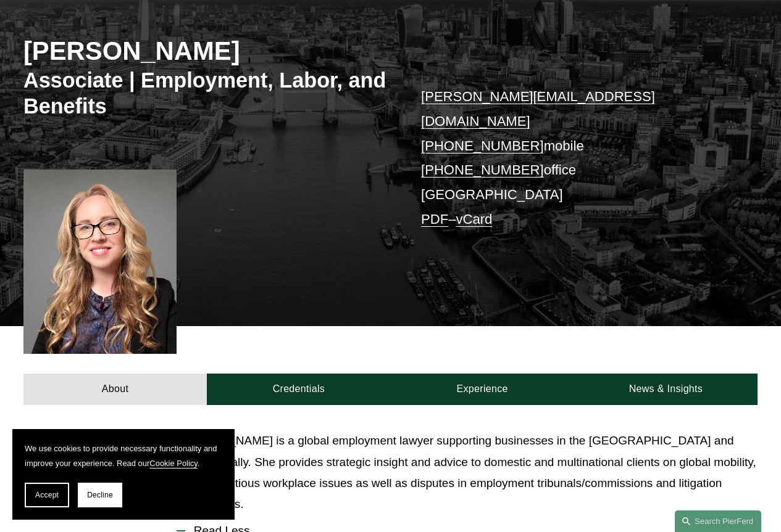 Image resolution: width=781 pixels, height=532 pixels. Describe the element at coordinates (123, 456) in the screenshot. I see `p: We use cookies to provide necessary functionality and improve your experience. Read our .` at that location.